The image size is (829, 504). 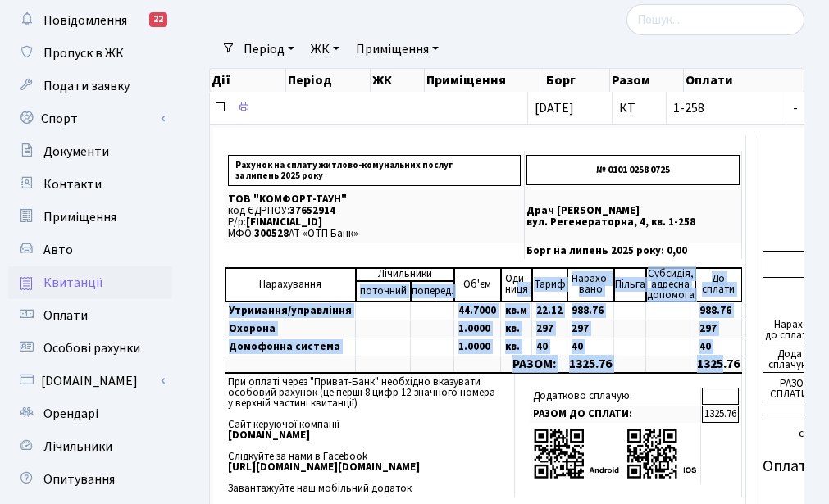 What do you see at coordinates (670, 284) in the screenshot?
I see `td: Субсидія, адресна допомога` at bounding box center [670, 284].